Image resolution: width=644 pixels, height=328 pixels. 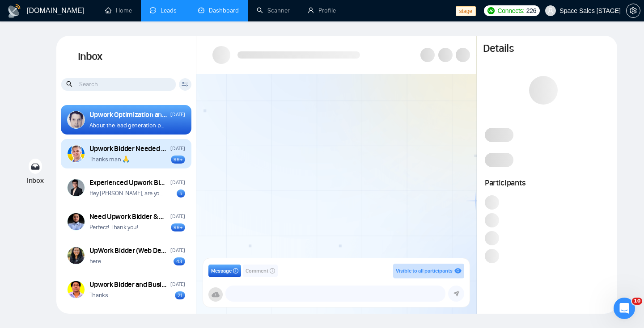 What do you see at coordinates (633, 11) in the screenshot?
I see `span: setting` at bounding box center [633, 11].